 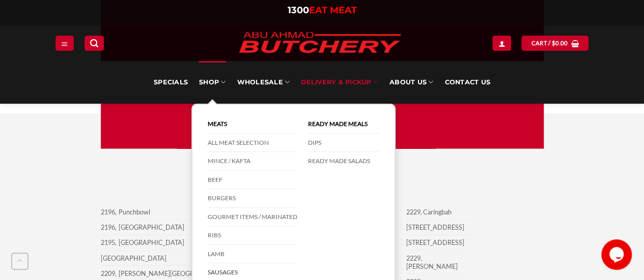 I want to click on a: Ribs, so click(x=253, y=235).